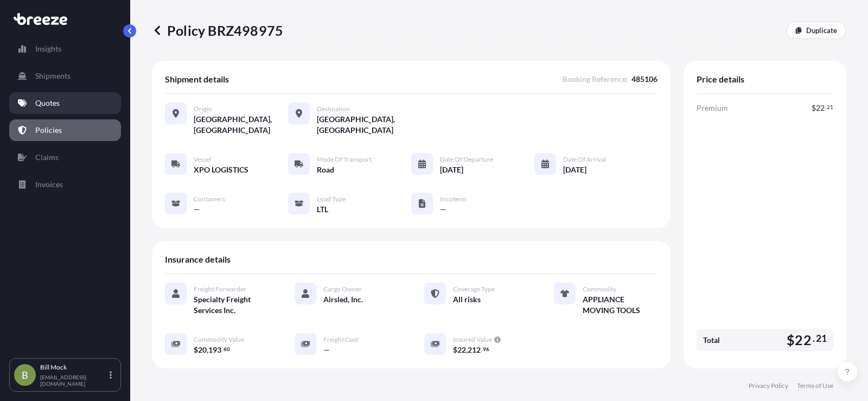 Image resolution: width=868 pixels, height=401 pixels. Describe the element at coordinates (202, 350) in the screenshot. I see `span: 20` at that location.